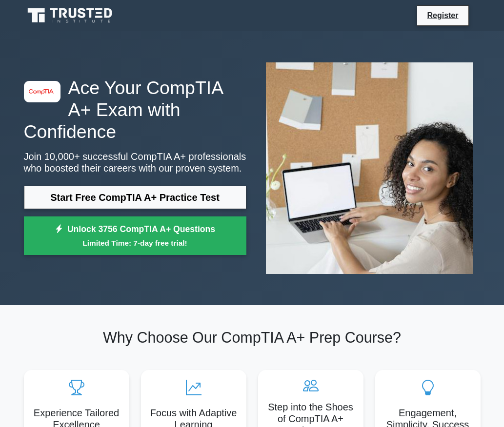 The height and width of the screenshot is (427, 504). What do you see at coordinates (135, 236) in the screenshot?
I see `a: Unlock 3756 CompTIA A+ QuestionsLimited Time: 7-day free trial!` at bounding box center [135, 236].